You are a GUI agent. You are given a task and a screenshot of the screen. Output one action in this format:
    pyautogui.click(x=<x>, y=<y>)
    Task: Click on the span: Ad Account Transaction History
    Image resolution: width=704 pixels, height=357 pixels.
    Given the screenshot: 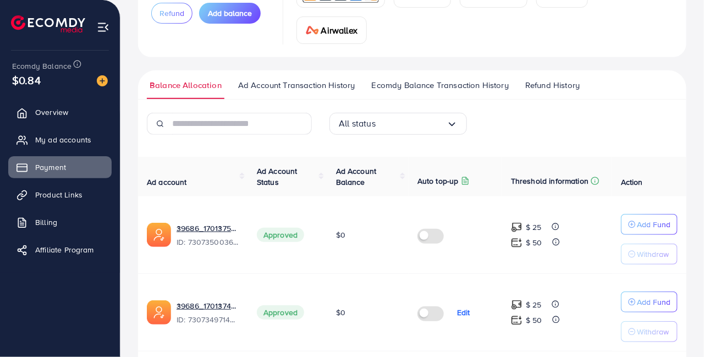 What is the action you would take?
    pyautogui.click(x=297, y=85)
    